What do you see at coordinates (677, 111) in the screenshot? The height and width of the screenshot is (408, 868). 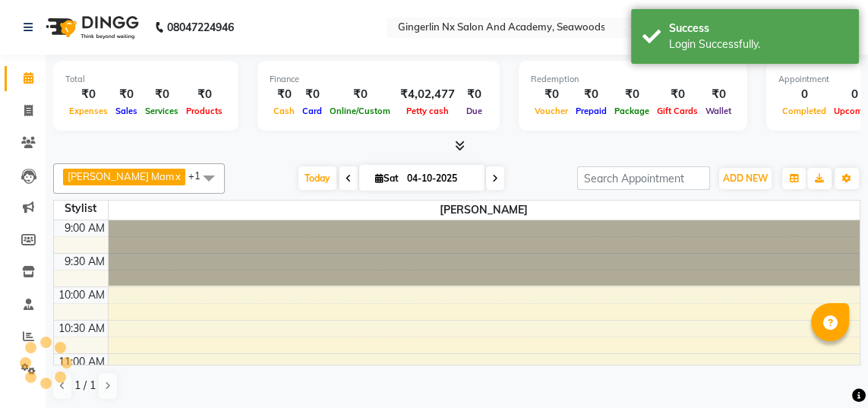 I see `span: Gift Cards` at bounding box center [677, 111].